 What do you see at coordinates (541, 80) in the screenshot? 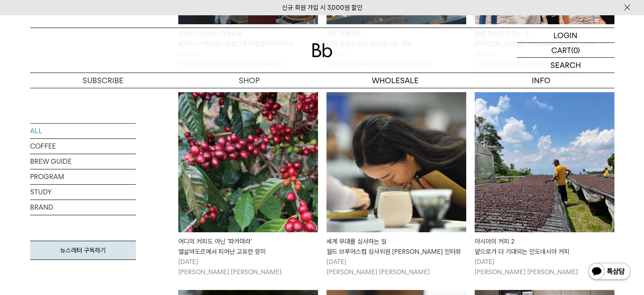
I see `p: INFO` at bounding box center [541, 80].